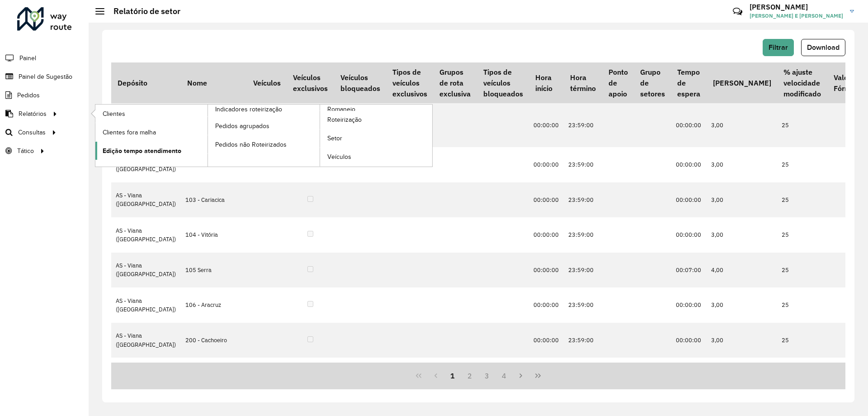  What do you see at coordinates (546, 83) in the screenshot?
I see `th: Hora início` at bounding box center [546, 83].